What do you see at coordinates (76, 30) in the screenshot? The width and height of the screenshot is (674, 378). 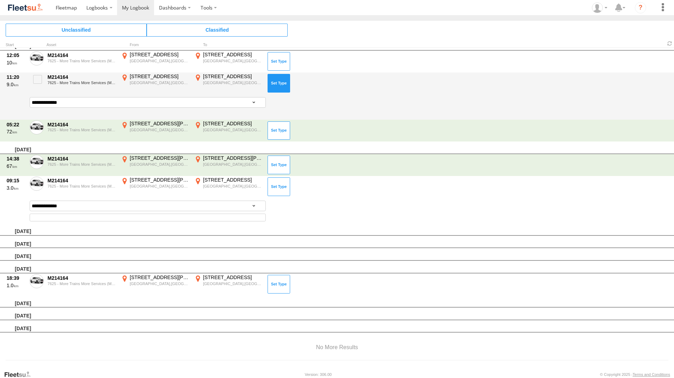 I see `span: Click to view Unclassified Trips` at bounding box center [76, 30].